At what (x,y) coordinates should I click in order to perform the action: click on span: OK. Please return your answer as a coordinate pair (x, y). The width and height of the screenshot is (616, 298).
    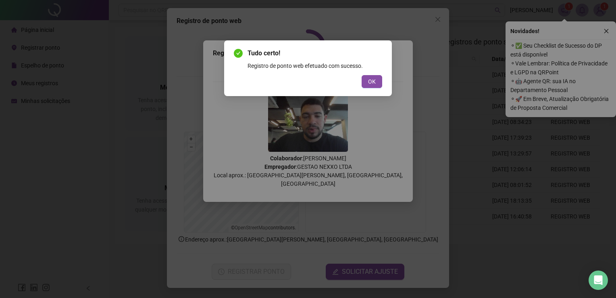
    Looking at the image, I should click on (372, 81).